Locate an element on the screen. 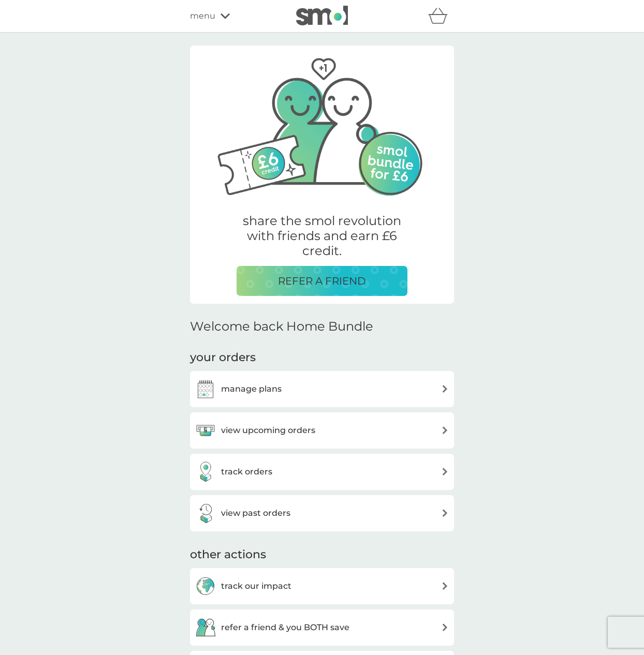 The image size is (644, 655). div: basket is located at coordinates (441, 16).